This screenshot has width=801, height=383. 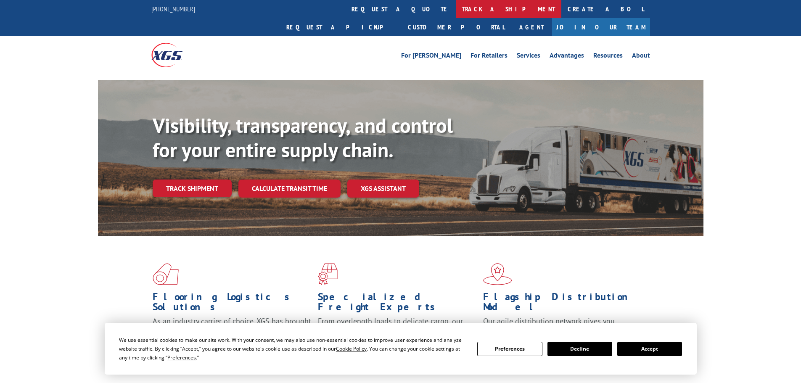 What do you see at coordinates (497, 274) in the screenshot?
I see `img: xgs-icon-flagship-distribution-model-red` at bounding box center [497, 274].